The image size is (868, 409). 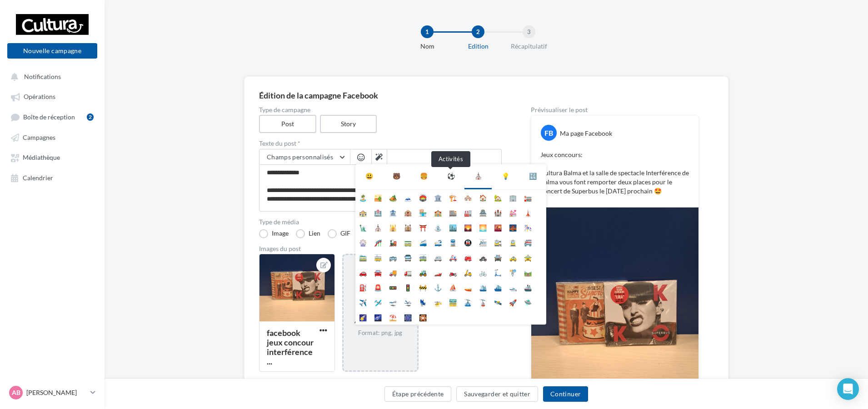 I want to click on div: Récapitulatif, so click(x=529, y=47).